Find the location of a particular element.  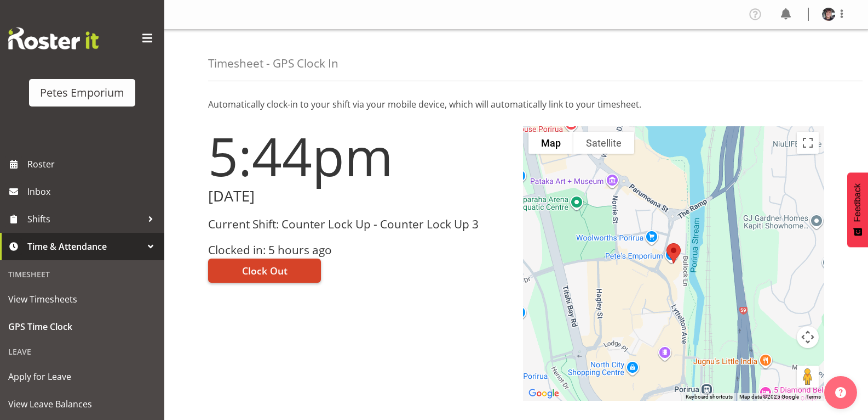

a: GPS Time Clock is located at coordinates (82, 326).